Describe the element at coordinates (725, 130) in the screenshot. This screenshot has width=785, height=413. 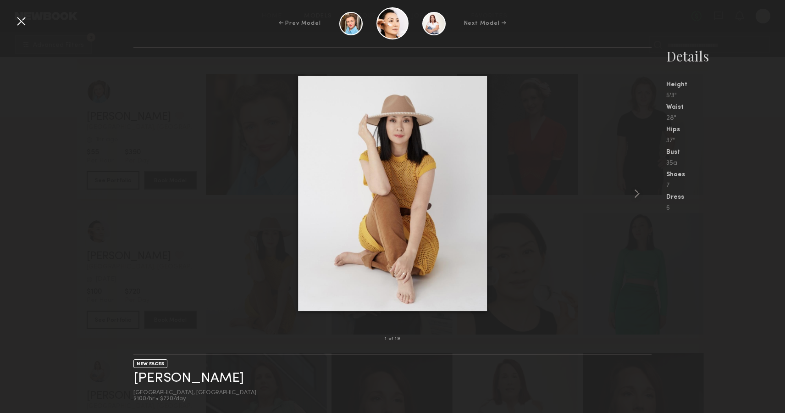
I see `div: Hips` at that location.